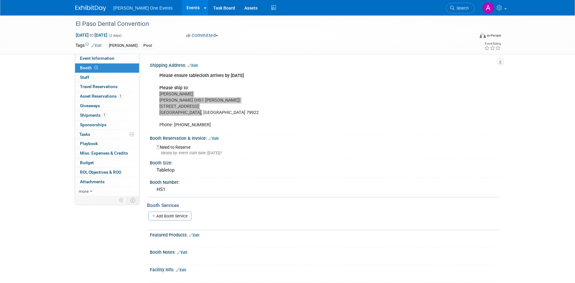 Image resolution: width=575 pixels, height=283 pixels. Describe the element at coordinates (107, 125) in the screenshot. I see `a: Sponsorships` at that location.